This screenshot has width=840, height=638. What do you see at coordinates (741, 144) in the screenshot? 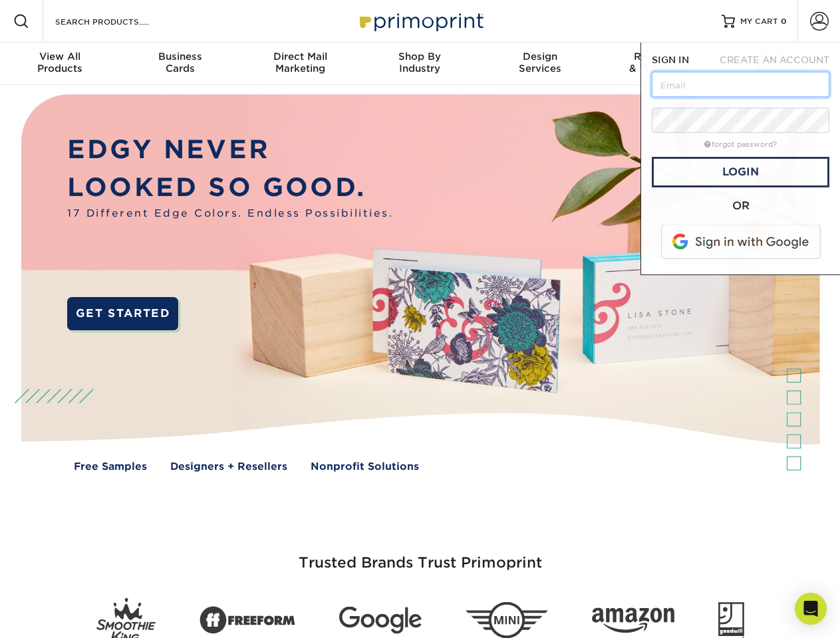
I see `a: forgot password?` at bounding box center [741, 144].